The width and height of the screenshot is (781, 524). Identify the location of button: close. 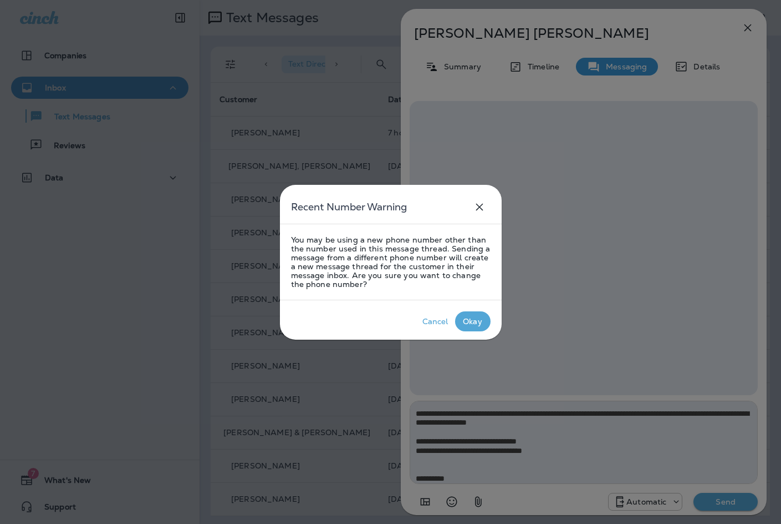
(480, 207).